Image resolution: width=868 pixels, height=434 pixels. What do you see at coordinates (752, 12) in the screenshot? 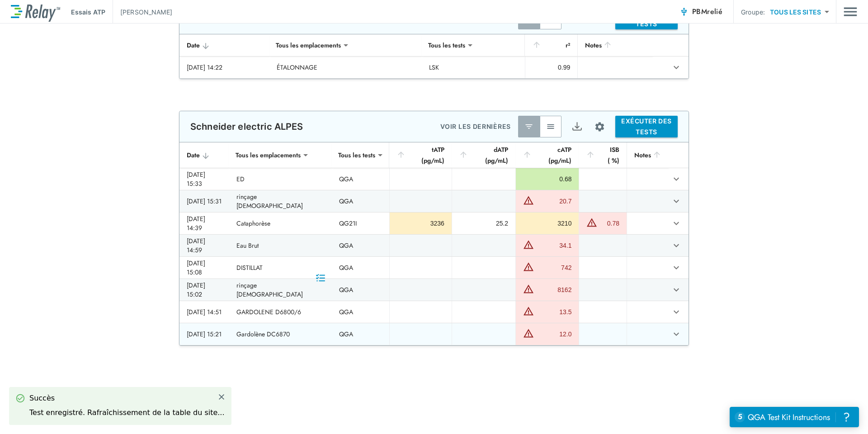
I see `p: Groupe:` at bounding box center [752, 12].